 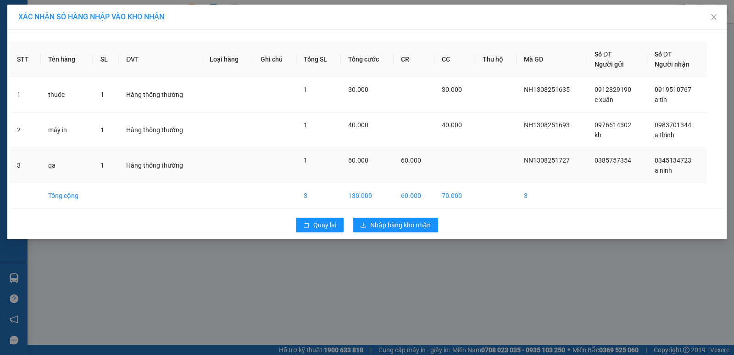 What do you see at coordinates (604, 100) in the screenshot?
I see `span: c xuân` at bounding box center [604, 100].